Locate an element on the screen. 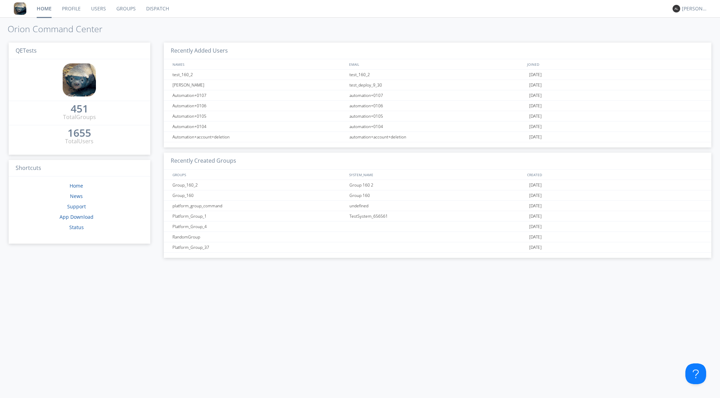  div: Automation+0105 is located at coordinates (259, 116).